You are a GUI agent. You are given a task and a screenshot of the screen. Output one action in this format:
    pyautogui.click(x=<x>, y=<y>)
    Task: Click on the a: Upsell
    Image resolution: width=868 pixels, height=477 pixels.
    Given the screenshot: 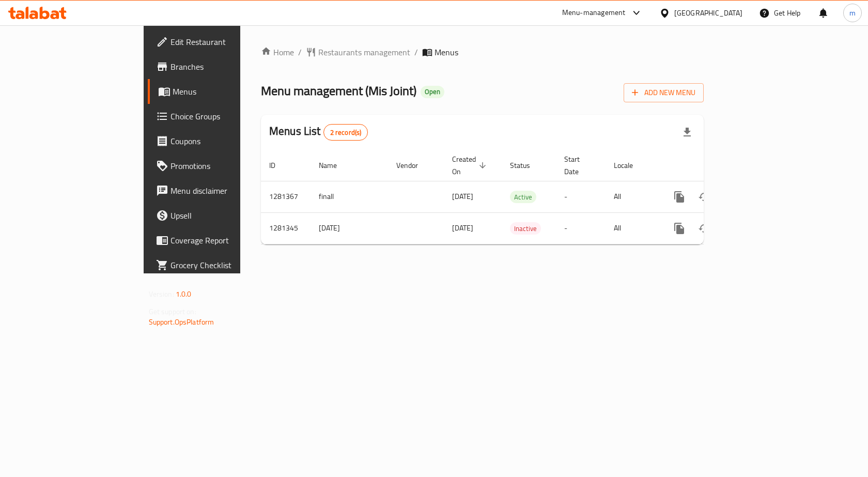 What is the action you would take?
    pyautogui.click(x=218, y=216)
    